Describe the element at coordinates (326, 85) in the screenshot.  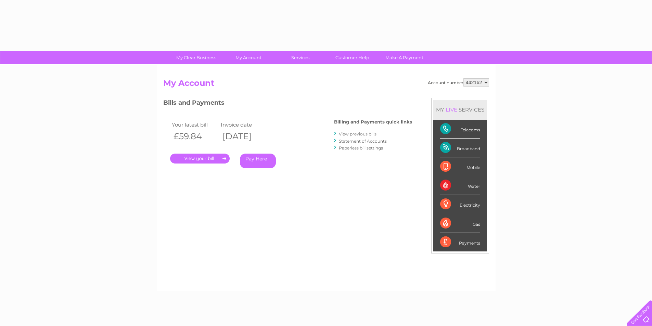
I see `h2: My Account` at that location.